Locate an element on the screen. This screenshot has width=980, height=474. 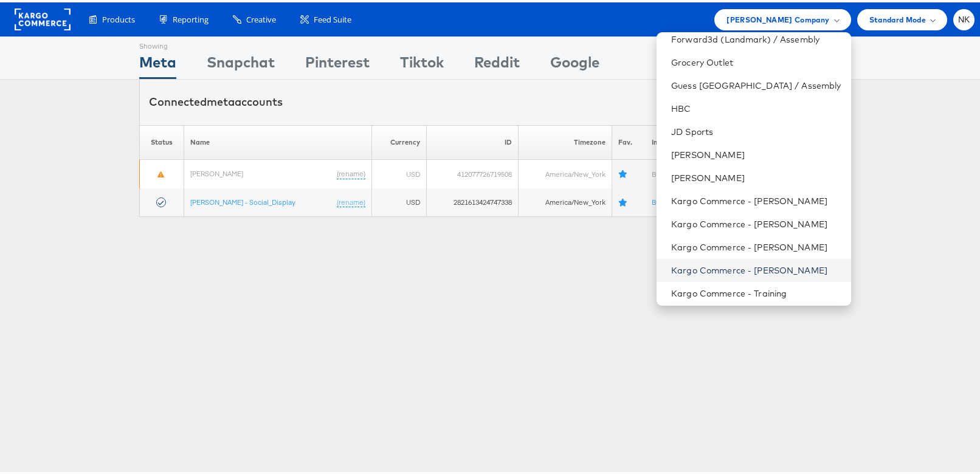
span: NK is located at coordinates (964, 17).